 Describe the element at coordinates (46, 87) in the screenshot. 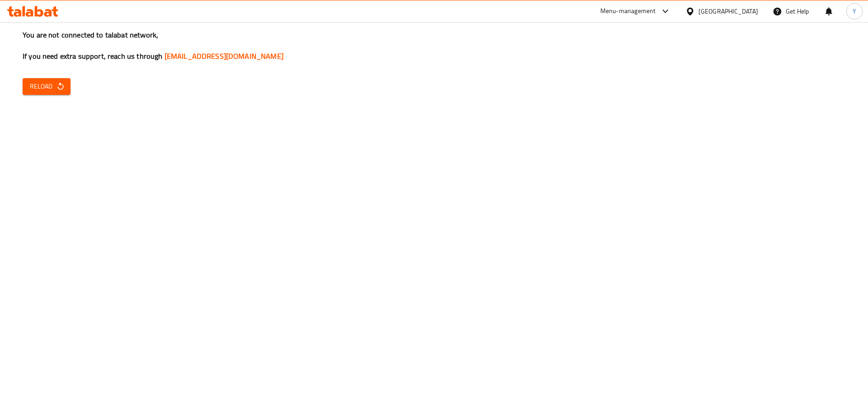

I see `button: Reload` at that location.